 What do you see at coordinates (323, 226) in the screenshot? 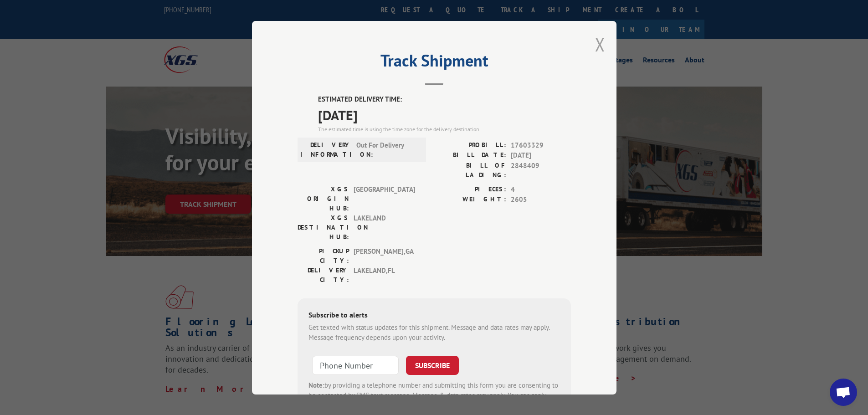
I see `label: XGS DESTINATION HUB:` at bounding box center [323, 226].